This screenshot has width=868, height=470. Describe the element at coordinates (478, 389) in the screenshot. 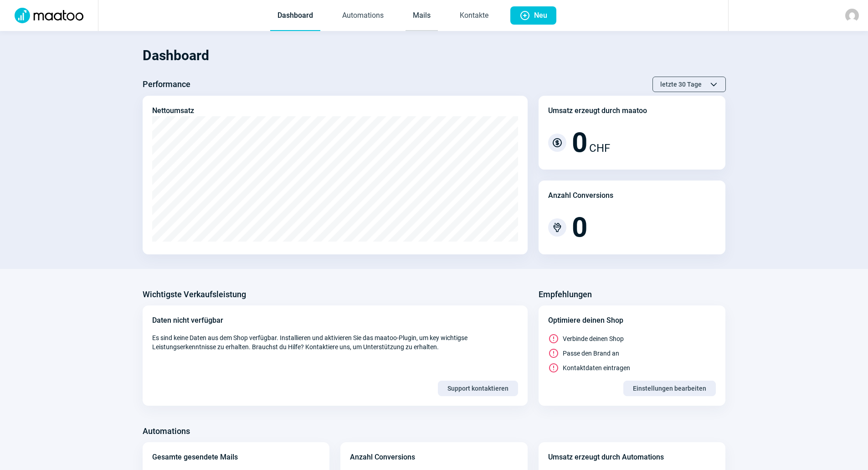

I see `button: Support kontaktieren` at that location.